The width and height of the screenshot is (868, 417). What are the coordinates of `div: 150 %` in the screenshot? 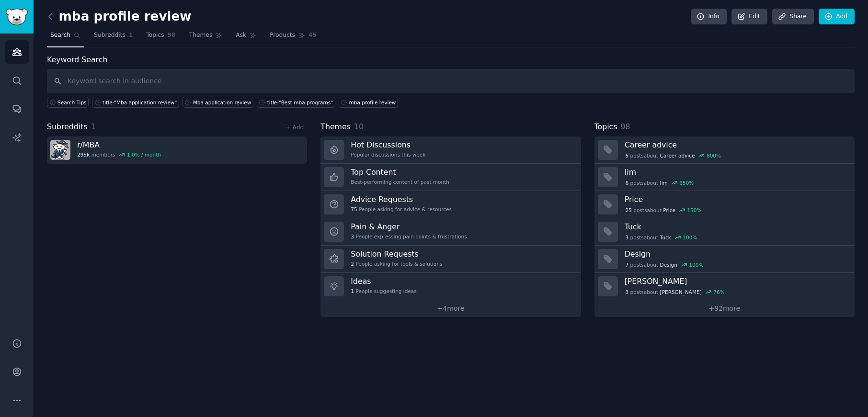 It's located at (695, 210).